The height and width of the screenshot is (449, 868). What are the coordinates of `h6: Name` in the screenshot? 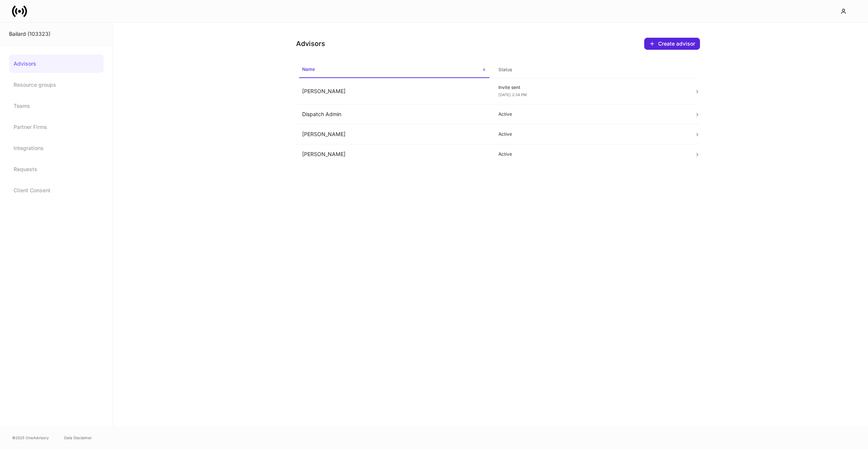 It's located at (308, 69).